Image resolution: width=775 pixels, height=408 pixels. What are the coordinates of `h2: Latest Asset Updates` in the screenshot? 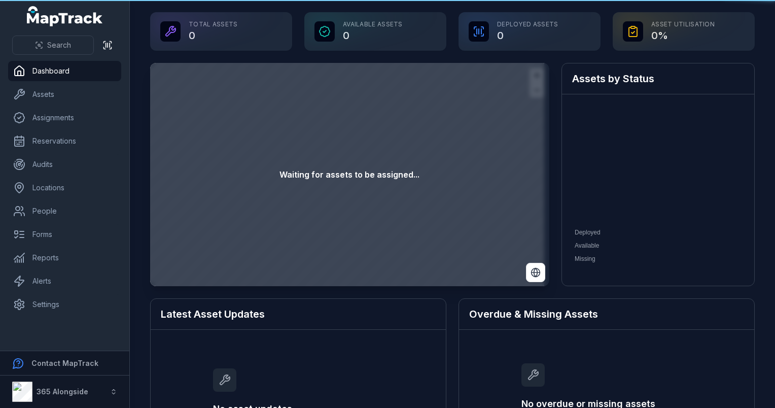 It's located at (298, 314).